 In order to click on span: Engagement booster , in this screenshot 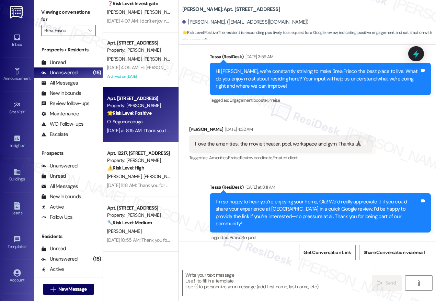, I will do `click(249, 100)`.